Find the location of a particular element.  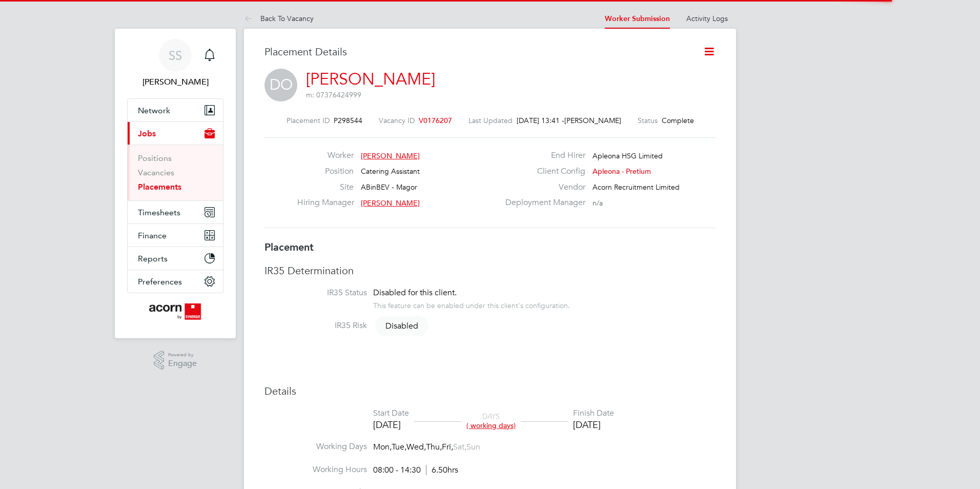

b: Placement is located at coordinates (289, 247).